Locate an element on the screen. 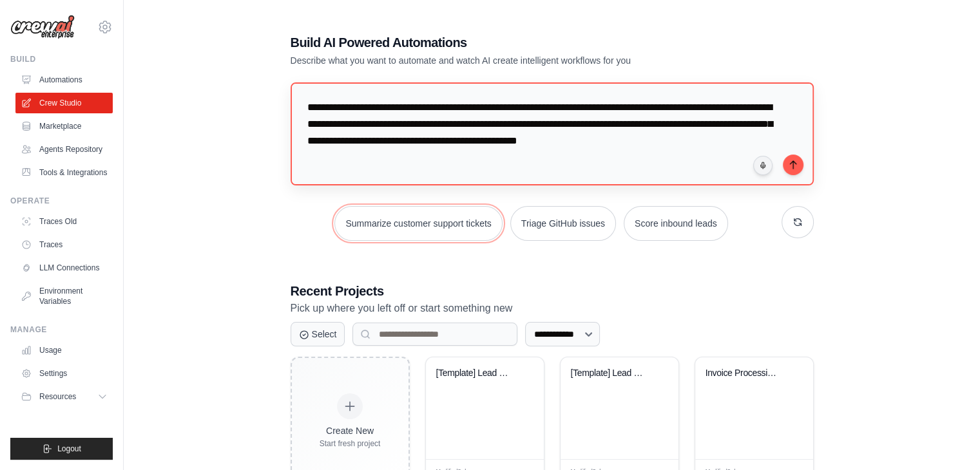  a: Marketplace is located at coordinates (63, 126).